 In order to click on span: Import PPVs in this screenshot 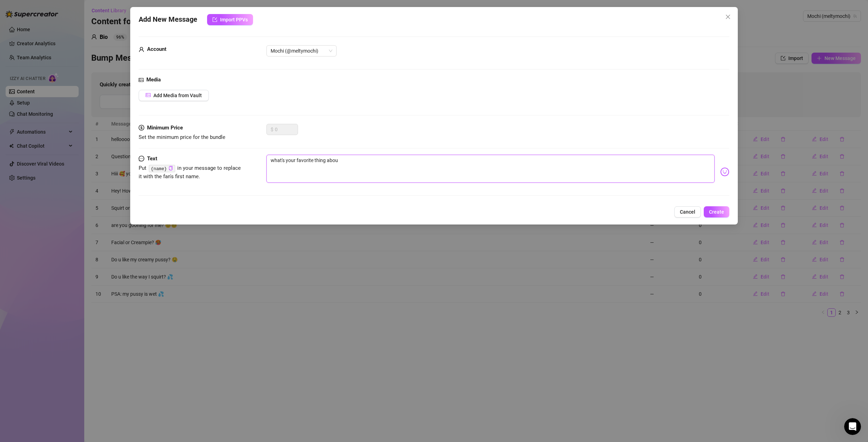, I will do `click(234, 19)`.